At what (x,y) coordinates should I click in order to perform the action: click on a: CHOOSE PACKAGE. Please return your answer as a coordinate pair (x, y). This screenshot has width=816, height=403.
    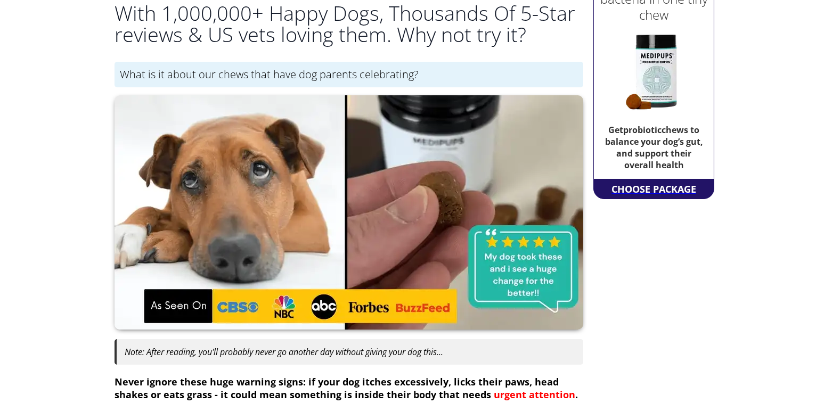
    Looking at the image, I should click on (654, 189).